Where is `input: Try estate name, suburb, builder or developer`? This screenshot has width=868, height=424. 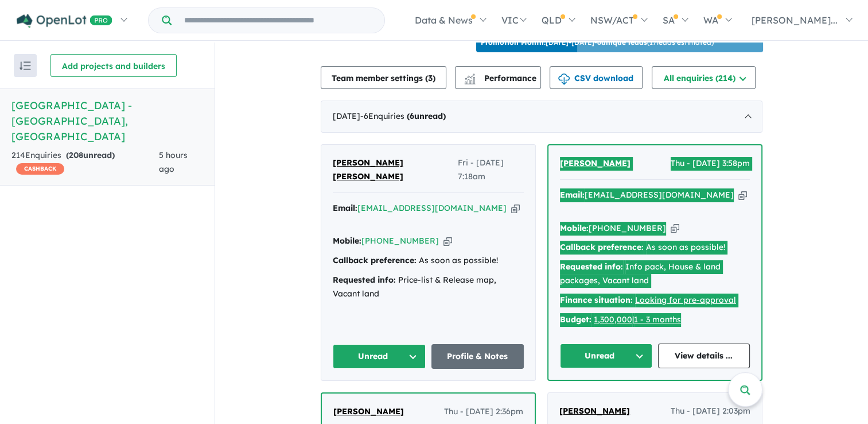 input: Try estate name, suburb, builder or developer is located at coordinates (277, 20).